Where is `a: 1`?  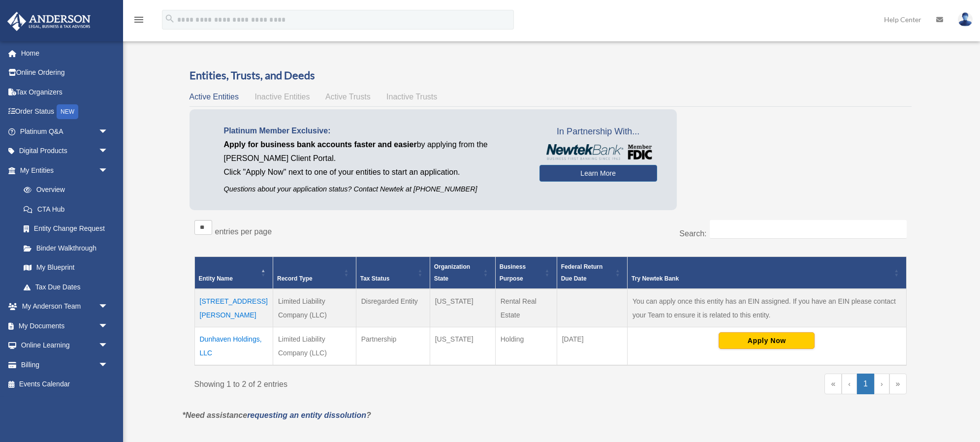 a: 1 is located at coordinates (865, 384).